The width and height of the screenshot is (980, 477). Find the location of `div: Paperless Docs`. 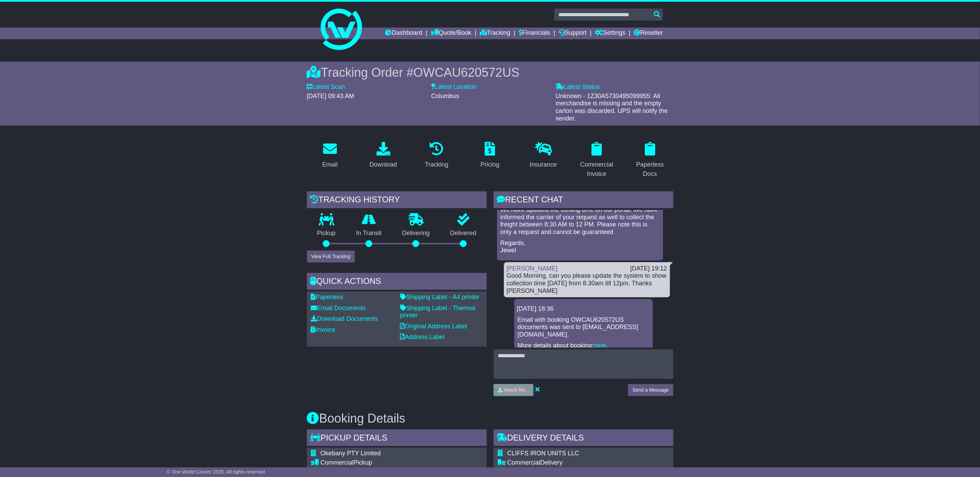

div: Paperless Docs is located at coordinates (650, 169).